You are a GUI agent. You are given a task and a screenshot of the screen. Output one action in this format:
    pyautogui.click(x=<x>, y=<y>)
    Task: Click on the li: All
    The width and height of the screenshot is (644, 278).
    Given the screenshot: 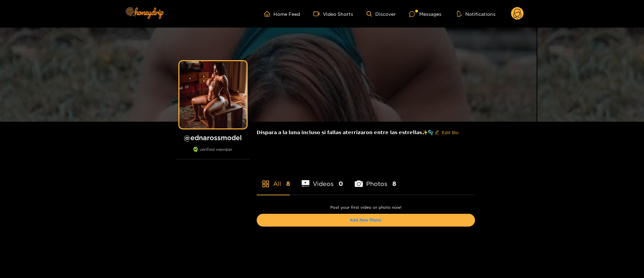 What is the action you would take?
    pyautogui.click(x=273, y=180)
    